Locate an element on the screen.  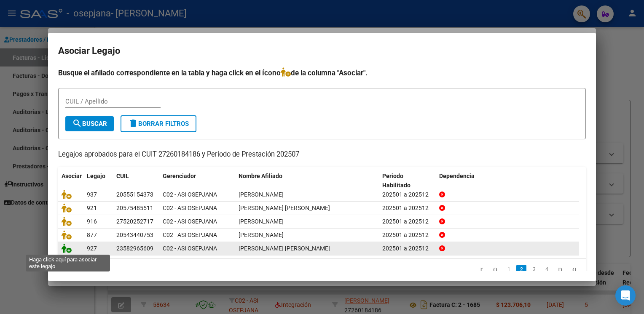
div: 20575485511 is located at coordinates (134, 207).